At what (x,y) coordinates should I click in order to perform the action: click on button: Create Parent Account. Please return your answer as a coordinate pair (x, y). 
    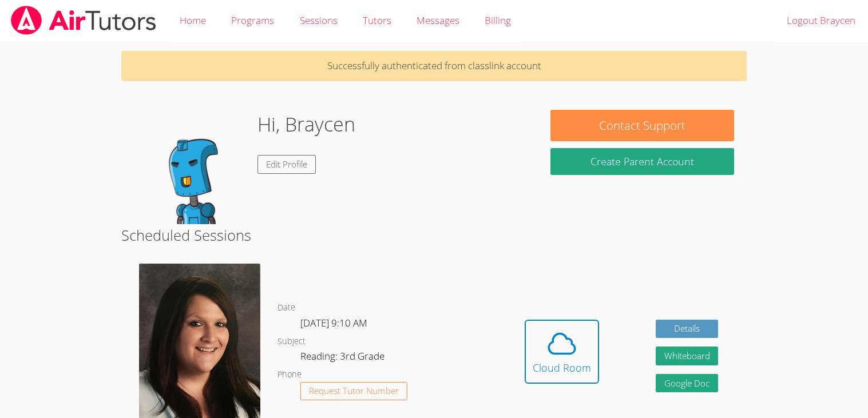
    Looking at the image, I should click on (642, 161).